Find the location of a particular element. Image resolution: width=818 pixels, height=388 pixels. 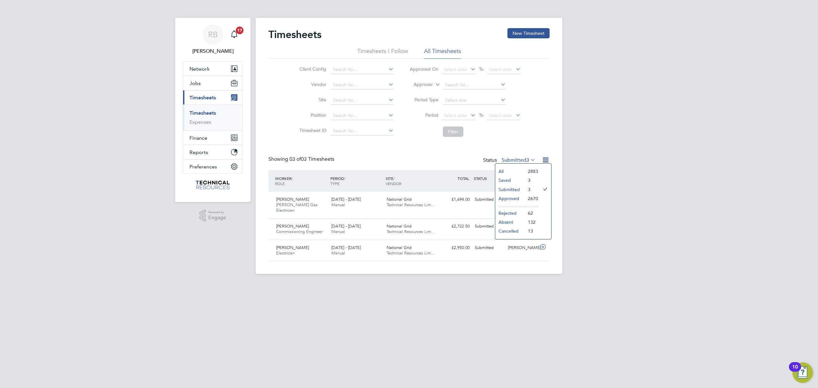

span: Engage is located at coordinates (217, 218).